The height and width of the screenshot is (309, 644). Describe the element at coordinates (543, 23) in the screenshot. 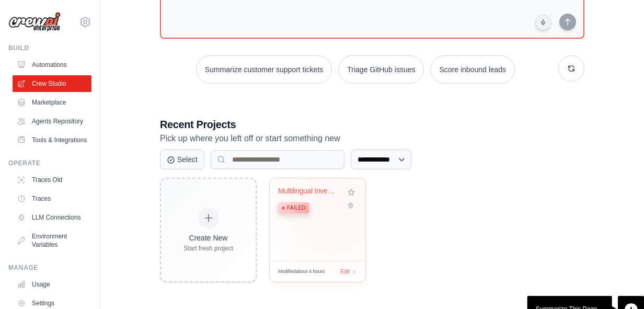

I see `button: Click to speak your automation idea` at that location.